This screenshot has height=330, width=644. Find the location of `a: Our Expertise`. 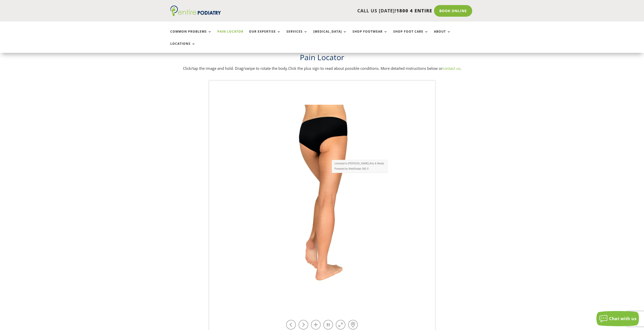

a: Our Expertise is located at coordinates (265, 35).